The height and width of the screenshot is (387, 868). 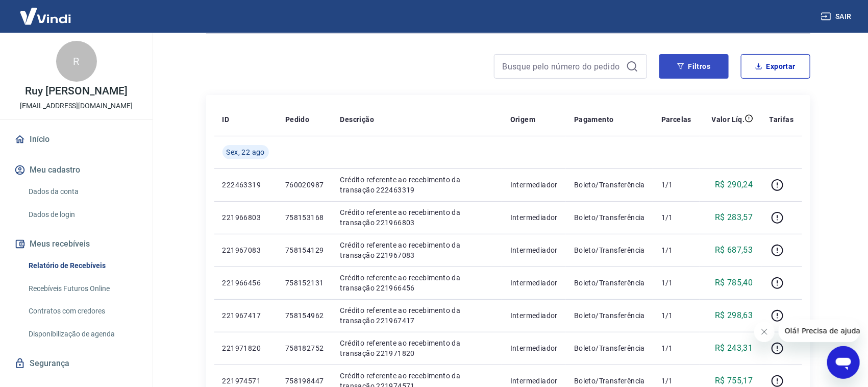 I want to click on p: R$ 785,40, so click(x=734, y=283).